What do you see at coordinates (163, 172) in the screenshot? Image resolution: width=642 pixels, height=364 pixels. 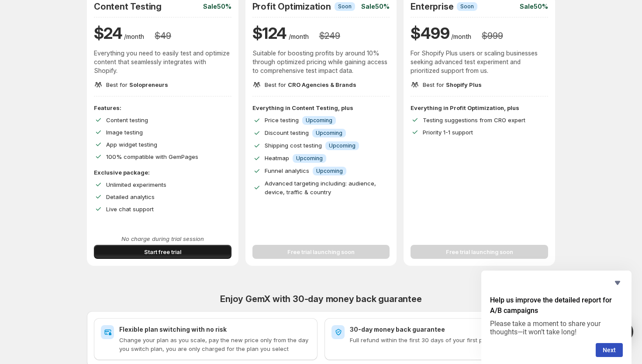 I see `p: Exclusive package:` at bounding box center [163, 172].